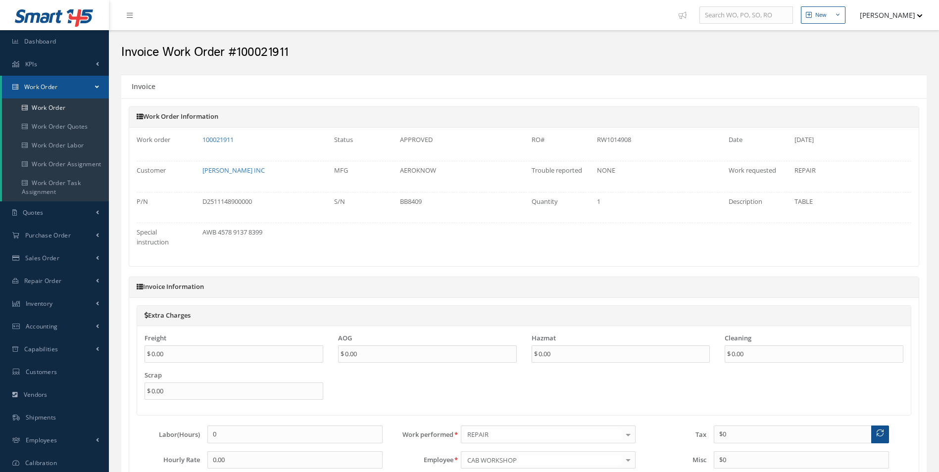 Image resolution: width=939 pixels, height=472 pixels. I want to click on span: Dashboard, so click(40, 41).